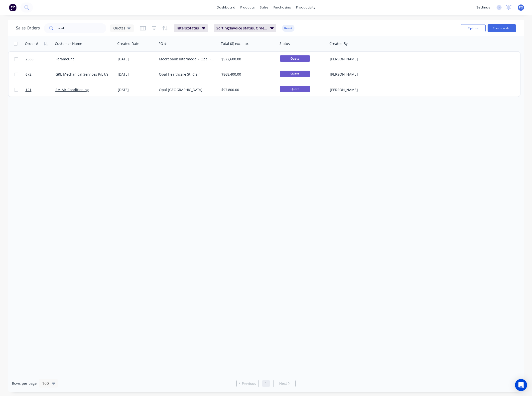 The image size is (532, 396). I want to click on span: Next, so click(283, 384).